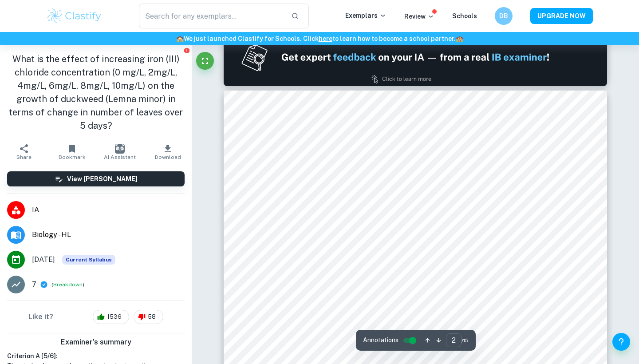  I want to click on button: Help and Feedback, so click(621, 342).